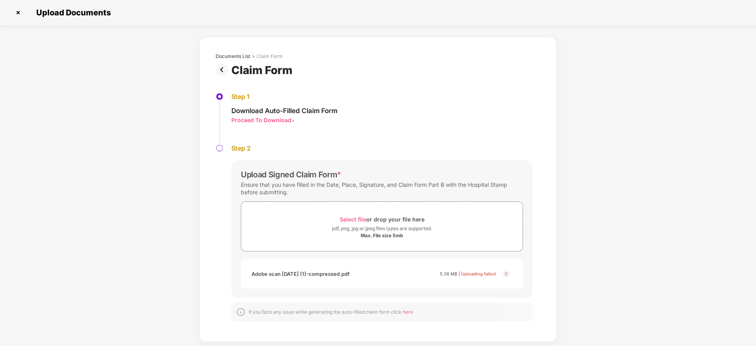 The image size is (756, 346). Describe the element at coordinates (382, 236) in the screenshot. I see `div: Max. File size 5mb` at that location.